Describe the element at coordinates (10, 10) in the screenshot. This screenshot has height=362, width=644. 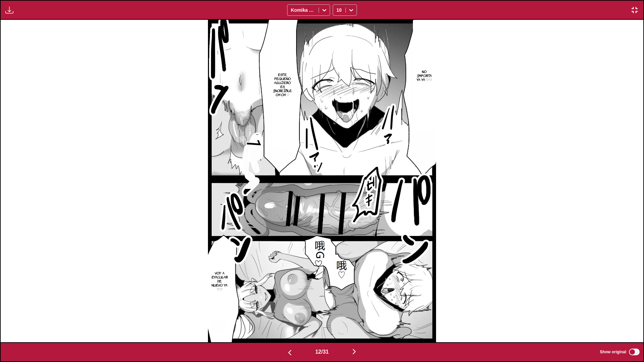
I see `img: Download translated images` at that location.